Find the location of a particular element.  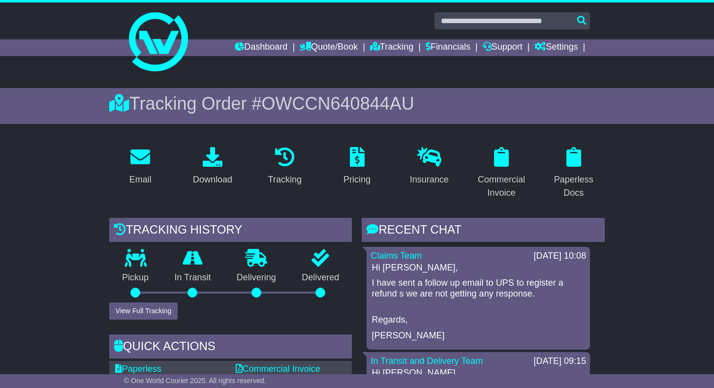

div: Insurance is located at coordinates (429, 180).